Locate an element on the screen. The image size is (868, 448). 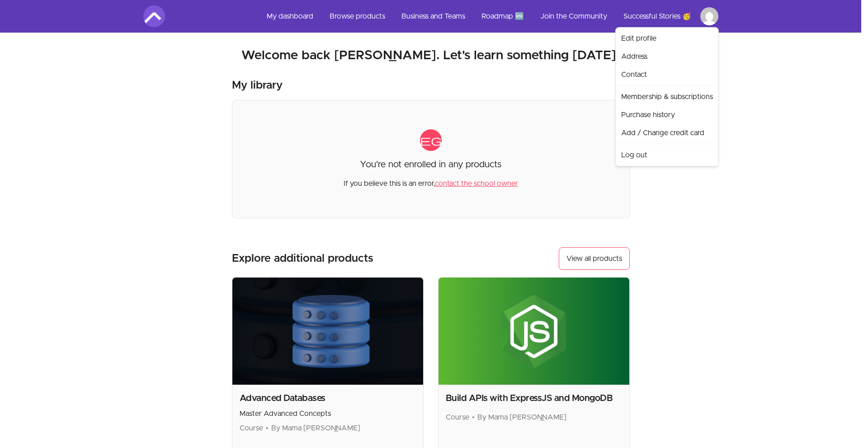
a: Contact is located at coordinates (667, 74).